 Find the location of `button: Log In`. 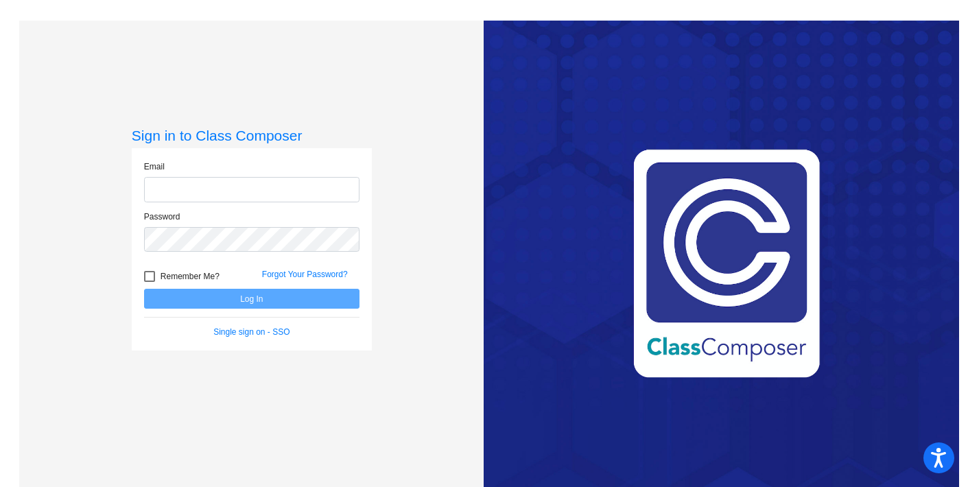

button: Log In is located at coordinates (252, 298).